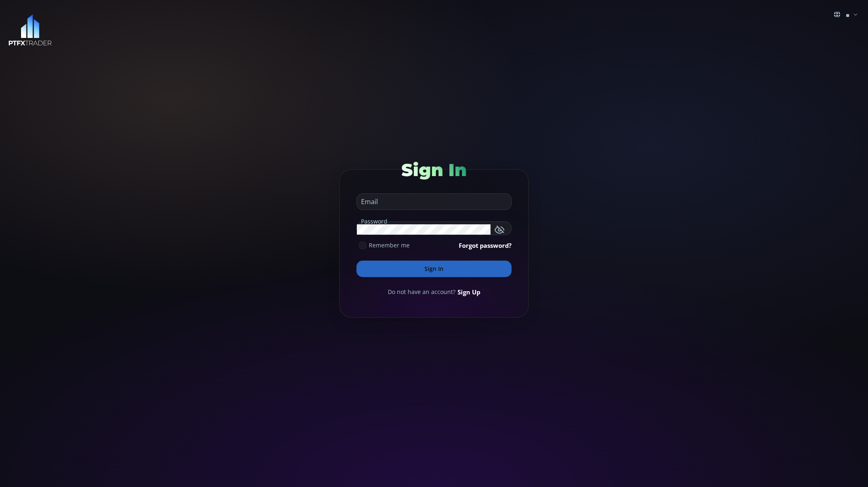 The height and width of the screenshot is (487, 868). Describe the element at coordinates (30, 30) in the screenshot. I see `img: LOGO` at that location.